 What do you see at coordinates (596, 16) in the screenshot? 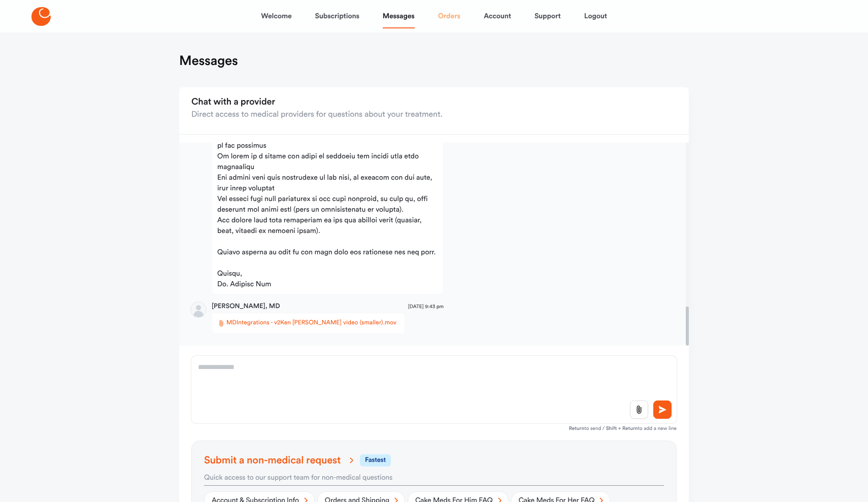
I see `a: Logout` at bounding box center [596, 16].